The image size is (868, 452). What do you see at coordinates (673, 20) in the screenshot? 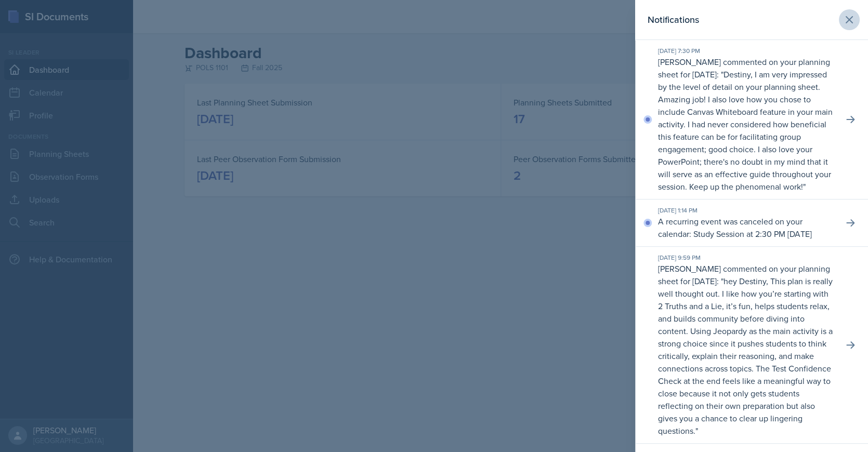
I see `h2: Notifications` at bounding box center [673, 20].